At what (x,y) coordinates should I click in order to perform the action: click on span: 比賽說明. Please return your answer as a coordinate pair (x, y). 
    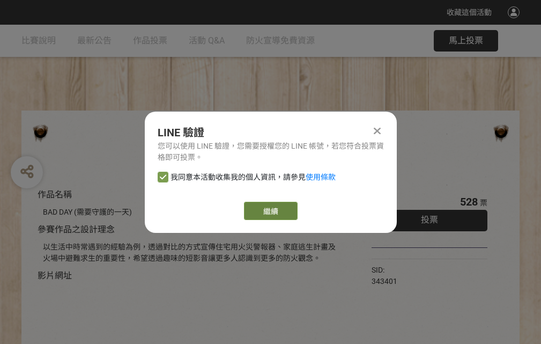
    Looking at the image, I should click on (39, 40).